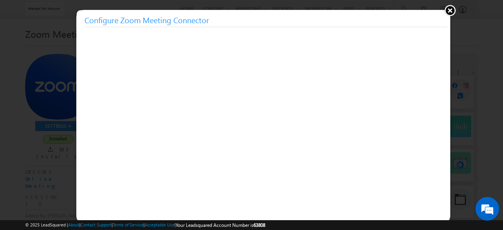 Image resolution: width=503 pixels, height=230 pixels. Describe the element at coordinates (125, 182) in the screenshot. I see `em: Start Chat` at that location.